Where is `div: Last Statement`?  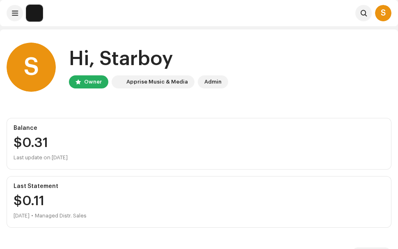 div: Last Statement is located at coordinates (199, 186).